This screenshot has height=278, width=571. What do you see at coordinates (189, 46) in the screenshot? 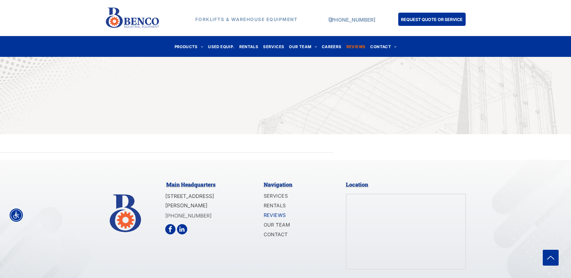
I see `a: PRODUCTS` at bounding box center [189, 46].